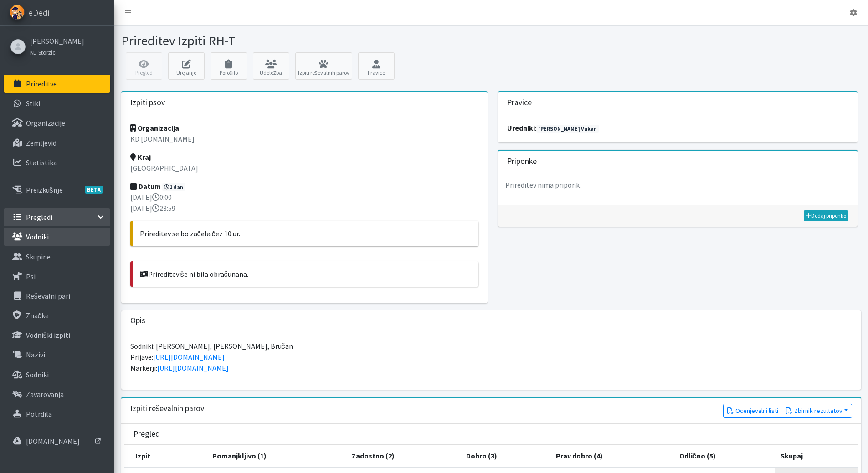 This screenshot has height=473, width=868. Describe the element at coordinates (57, 237) in the screenshot. I see `a: Vodniki` at that location.